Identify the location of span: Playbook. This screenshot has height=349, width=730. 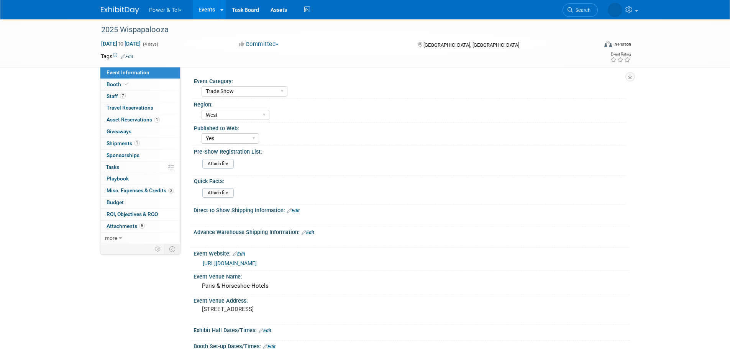
(118, 178).